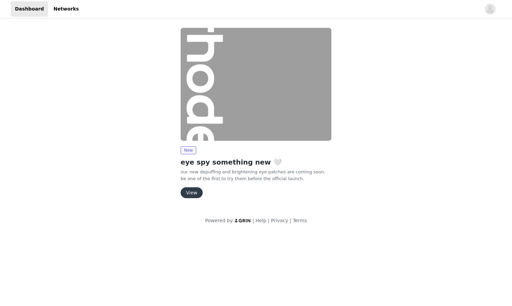 The height and width of the screenshot is (306, 512). I want to click on button: View, so click(191, 193).